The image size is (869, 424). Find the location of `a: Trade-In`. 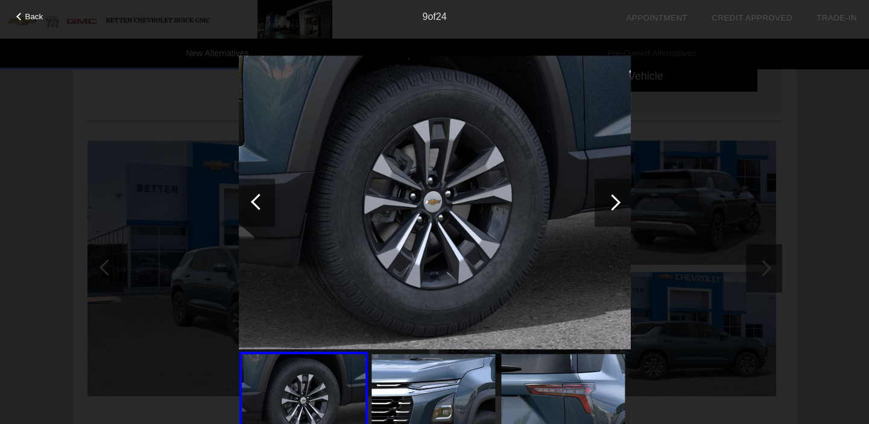

a: Trade-In is located at coordinates (836, 17).